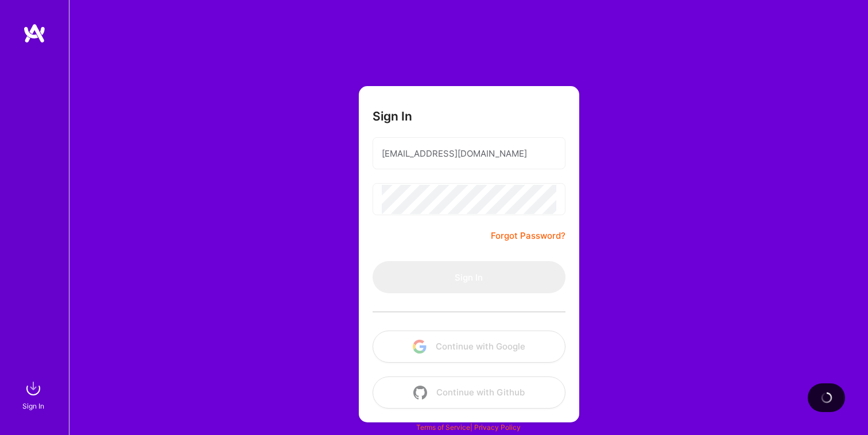  I want to click on div: Sign In, so click(34, 406).